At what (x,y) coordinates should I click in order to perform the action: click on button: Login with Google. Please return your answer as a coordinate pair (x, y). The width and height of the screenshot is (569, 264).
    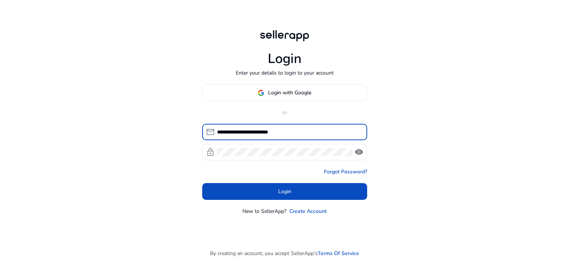
    Looking at the image, I should click on (284, 92).